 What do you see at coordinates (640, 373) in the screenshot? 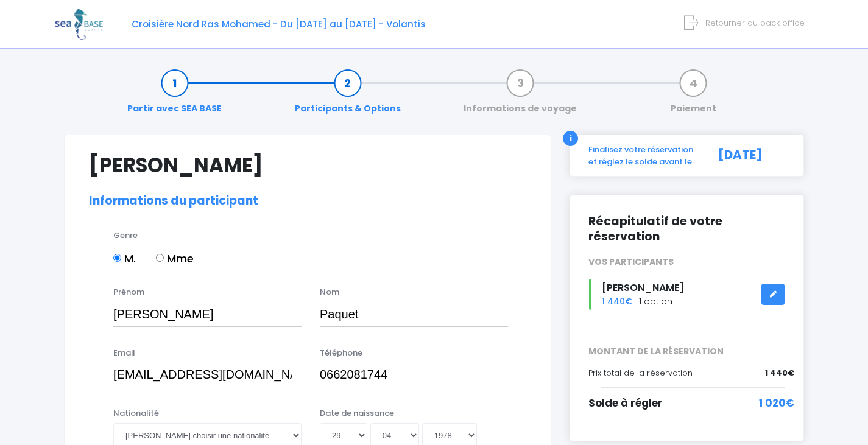
I see `span: Prix total de la réservation` at bounding box center [640, 373].